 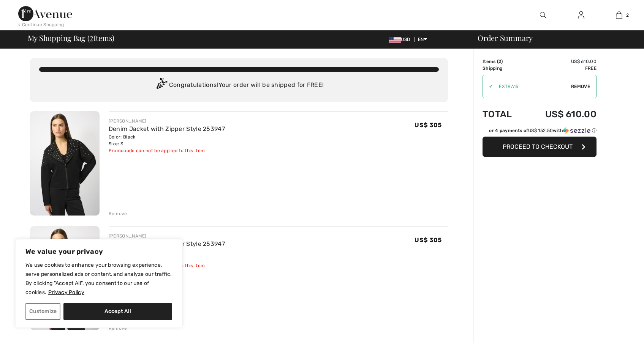 I want to click on span: Remove, so click(x=580, y=87).